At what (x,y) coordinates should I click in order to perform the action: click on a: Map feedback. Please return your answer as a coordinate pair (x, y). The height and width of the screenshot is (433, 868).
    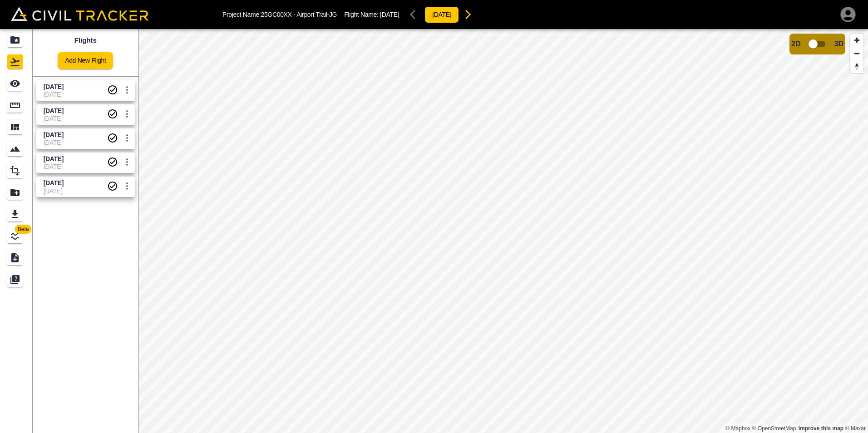
    Looking at the image, I should click on (821, 429).